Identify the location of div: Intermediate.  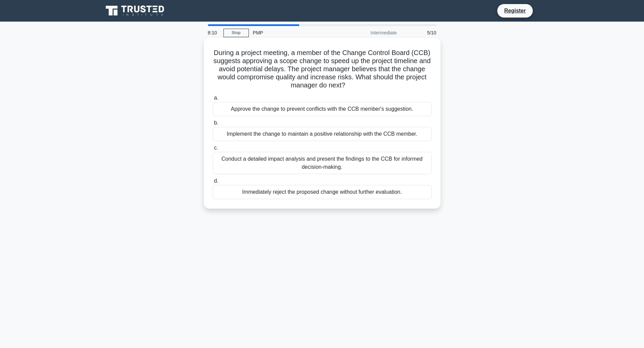
(371, 33).